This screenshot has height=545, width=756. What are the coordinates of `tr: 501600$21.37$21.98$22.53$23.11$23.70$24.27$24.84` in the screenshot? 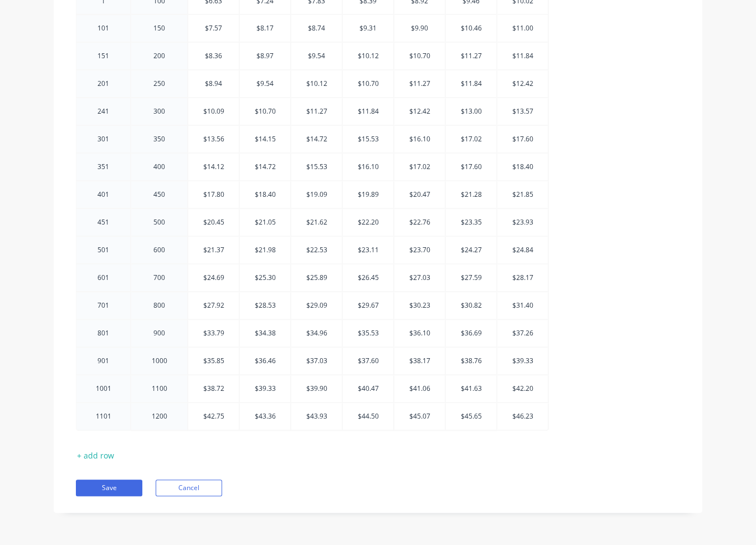 It's located at (313, 251).